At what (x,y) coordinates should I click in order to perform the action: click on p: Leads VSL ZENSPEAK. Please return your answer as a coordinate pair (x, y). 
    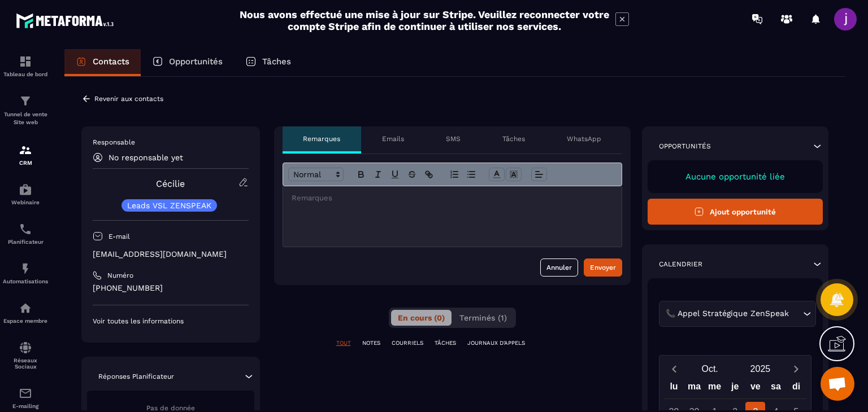
    Looking at the image, I should click on (169, 206).